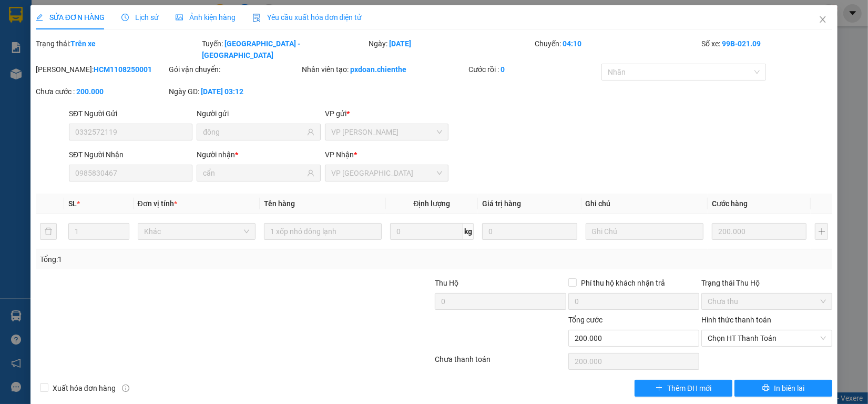  I want to click on span: Khác, so click(197, 231).